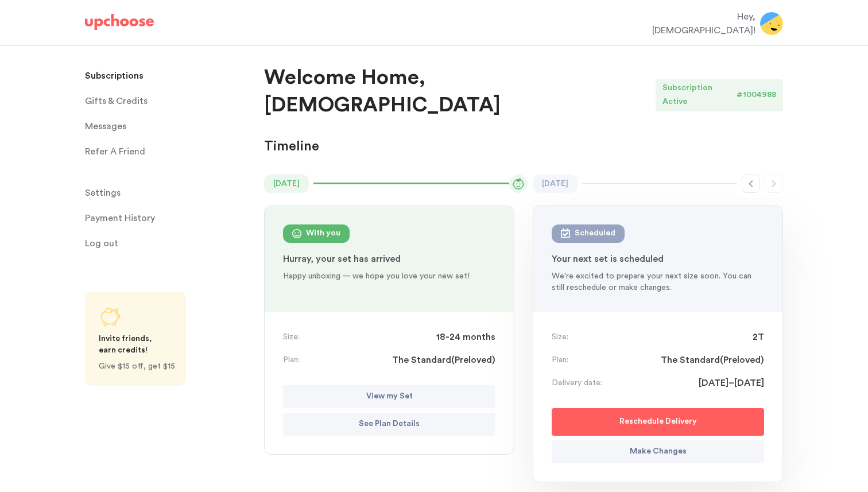 This screenshot has width=868, height=492. Describe the element at coordinates (103, 193) in the screenshot. I see `span: Settings` at that location.